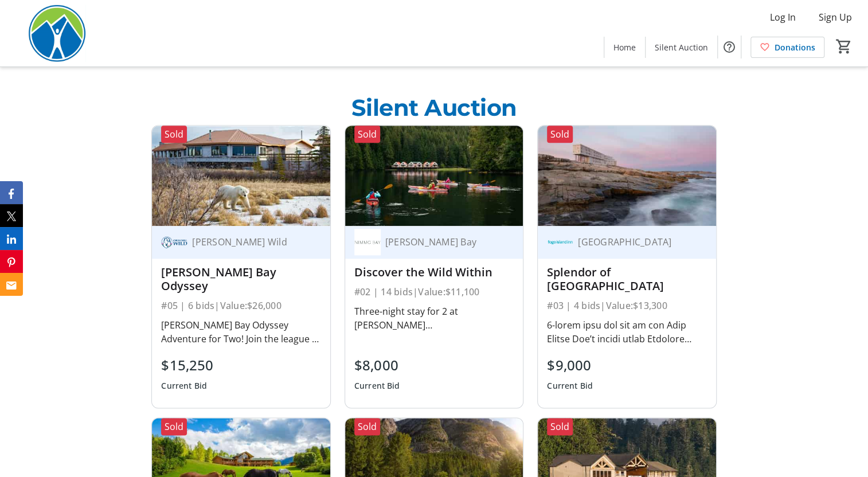  Describe the element at coordinates (783, 17) in the screenshot. I see `button: Log In` at that location.